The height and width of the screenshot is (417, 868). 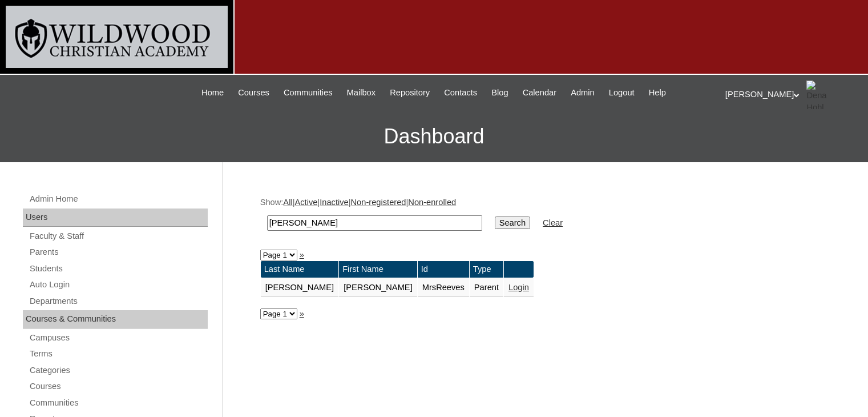 I want to click on a: Active, so click(x=306, y=202).